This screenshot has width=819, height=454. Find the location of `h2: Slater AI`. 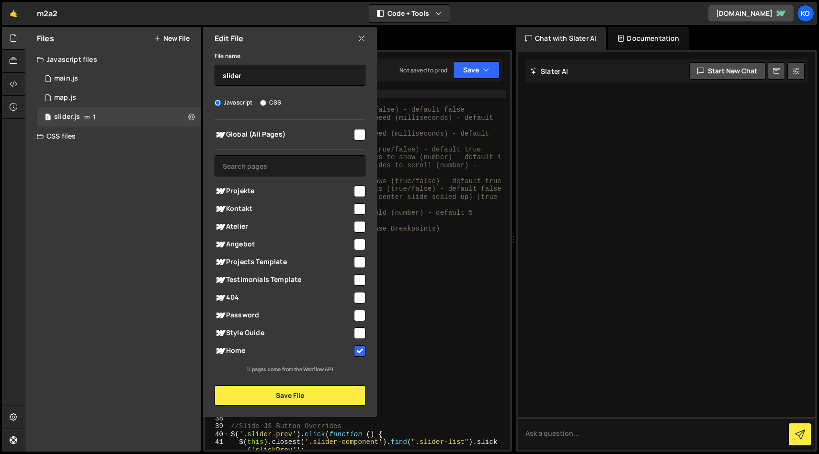

h2: Slater AI is located at coordinates (550, 71).